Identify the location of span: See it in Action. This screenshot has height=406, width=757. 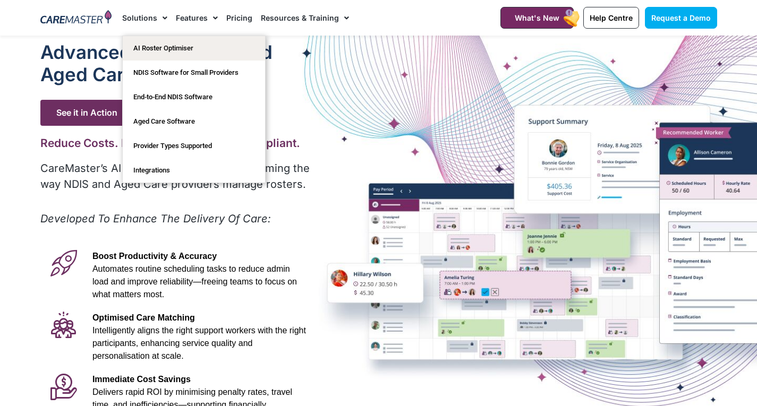
(95, 113).